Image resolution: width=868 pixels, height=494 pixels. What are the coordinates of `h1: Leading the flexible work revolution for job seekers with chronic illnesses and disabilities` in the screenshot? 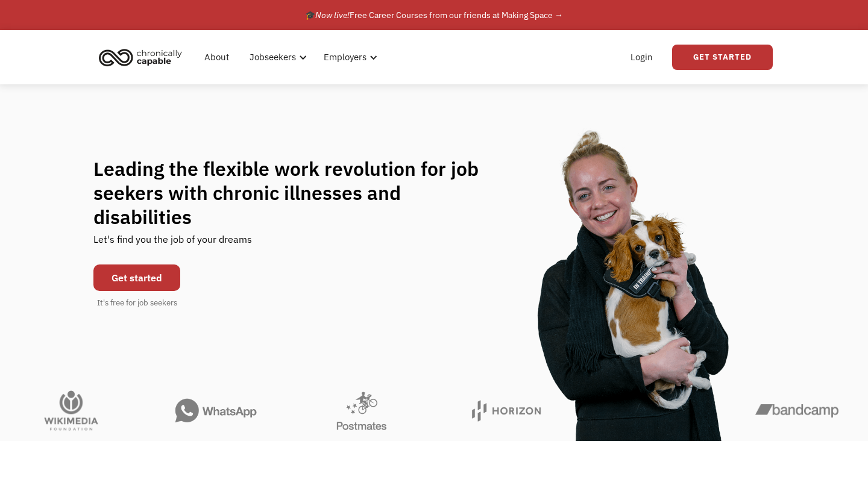 It's located at (298, 192).